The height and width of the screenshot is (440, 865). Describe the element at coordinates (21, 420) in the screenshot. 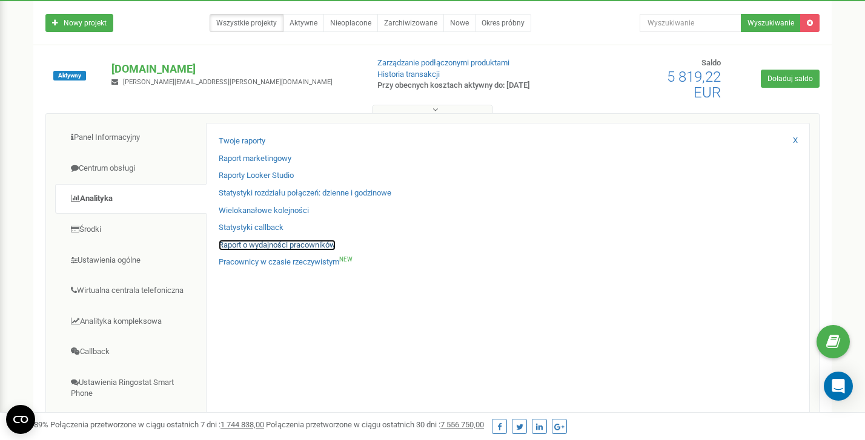

I see `button: Open CMP widget` at that location.